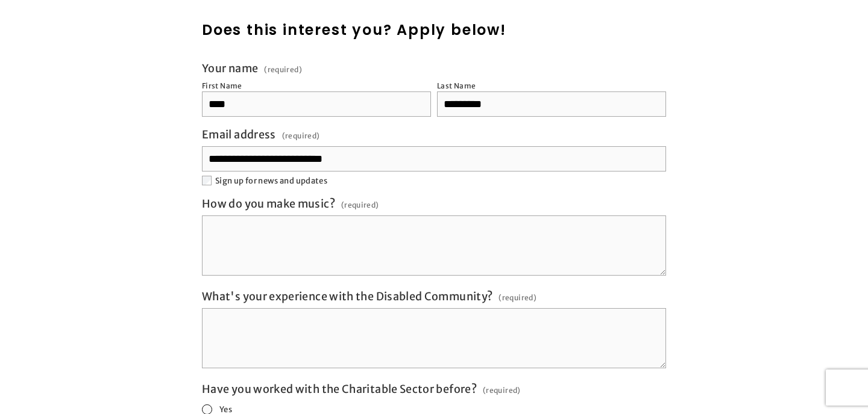  I want to click on span: Email address, so click(239, 134).